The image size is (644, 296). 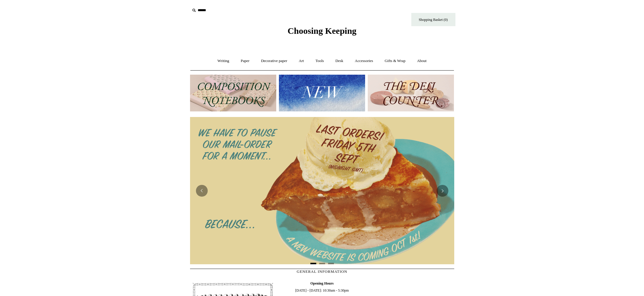 I want to click on a: Accessories, so click(x=364, y=61).